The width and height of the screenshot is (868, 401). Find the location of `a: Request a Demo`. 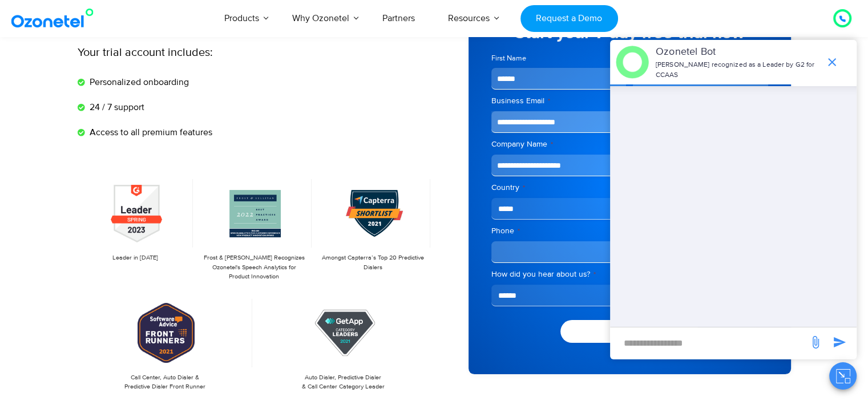

a: Request a Demo is located at coordinates (569, 18).